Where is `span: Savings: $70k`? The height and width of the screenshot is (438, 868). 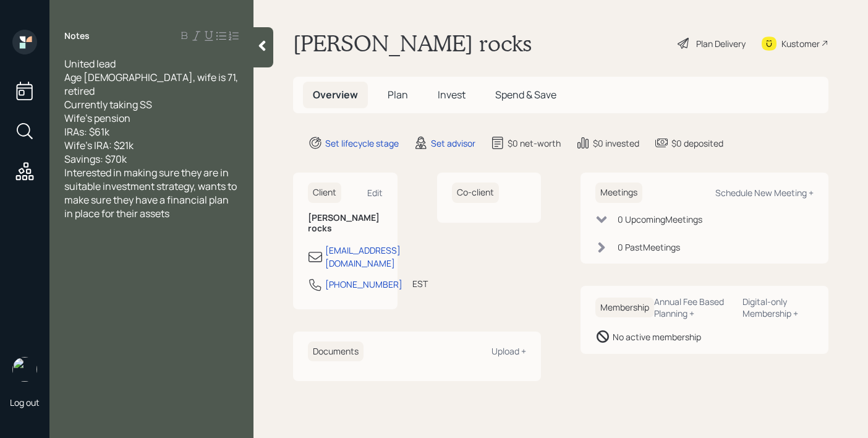 span: Savings: $70k is located at coordinates (95, 159).